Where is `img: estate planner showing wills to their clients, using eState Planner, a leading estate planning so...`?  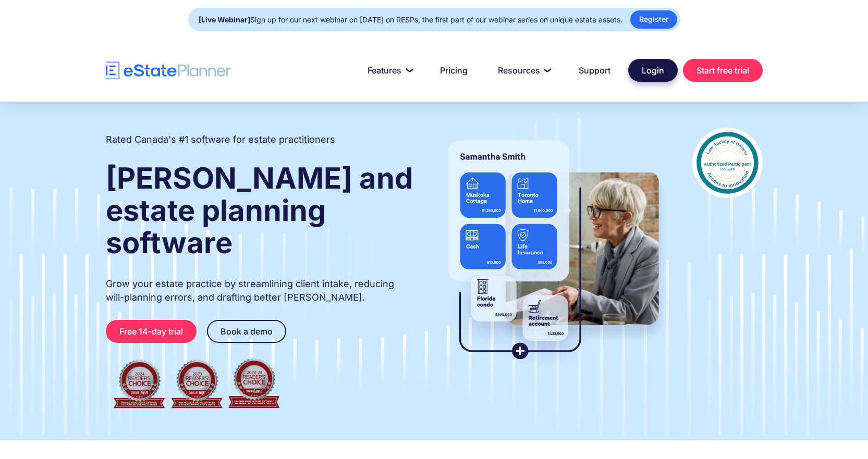
img: estate planner showing wills to their clients, using eState Planner, a leading estate planning so... is located at coordinates (553, 250).